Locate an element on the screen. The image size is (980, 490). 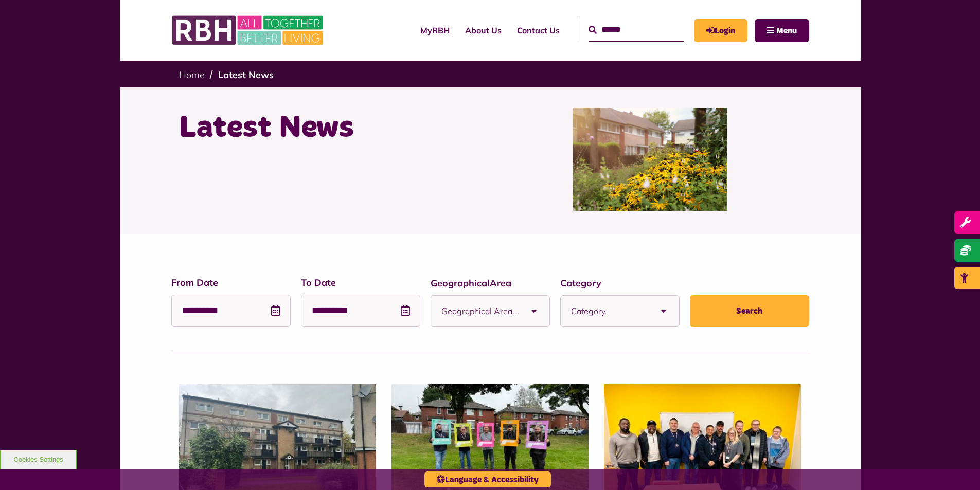
label: Category is located at coordinates (620, 283).